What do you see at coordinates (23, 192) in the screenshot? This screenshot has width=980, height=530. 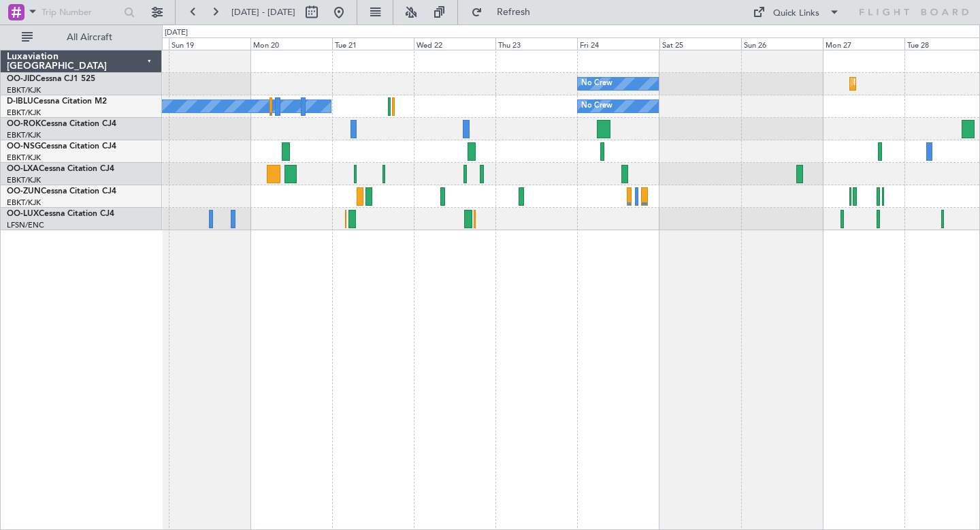 I see `span: OO-ZUN` at bounding box center [23, 192].